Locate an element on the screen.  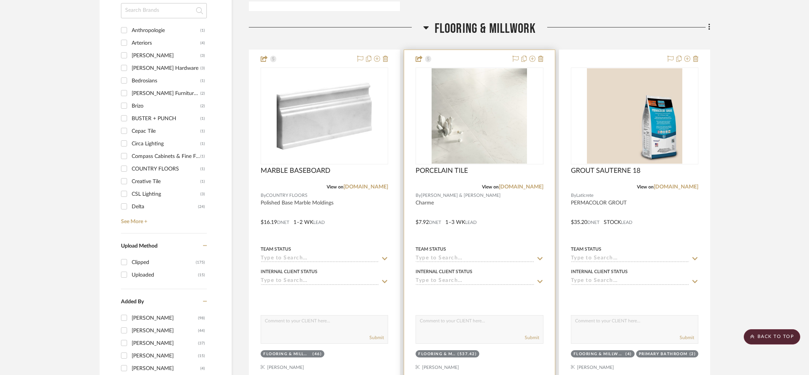
div: Compass Cabinets & Fine Furniture is located at coordinates (166, 157).